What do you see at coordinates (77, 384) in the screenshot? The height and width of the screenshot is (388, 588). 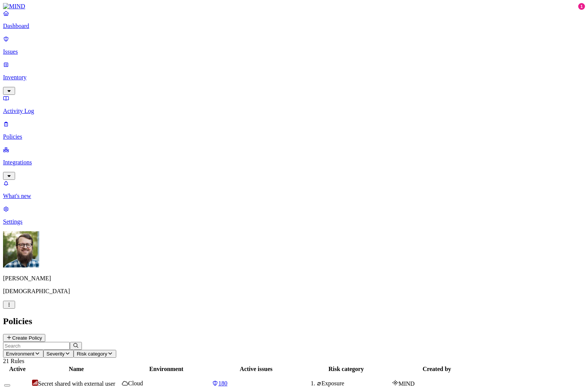 I see `span: Secret shared with external user` at bounding box center [77, 384].